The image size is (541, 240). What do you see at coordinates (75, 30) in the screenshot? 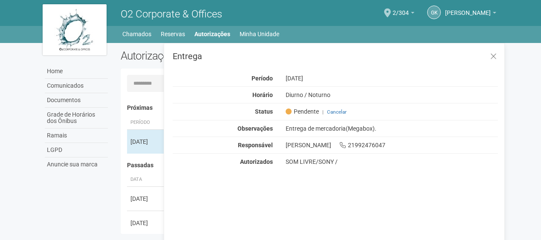
I see `img: logo.jpg` at bounding box center [75, 30].